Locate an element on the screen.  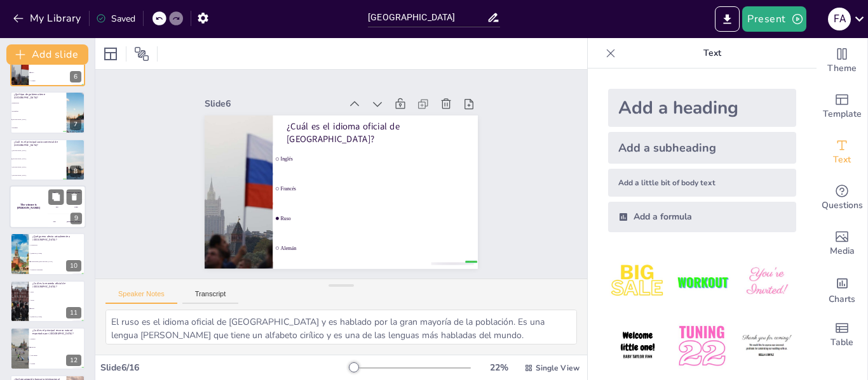
span: Dólar is located at coordinates (58, 300).